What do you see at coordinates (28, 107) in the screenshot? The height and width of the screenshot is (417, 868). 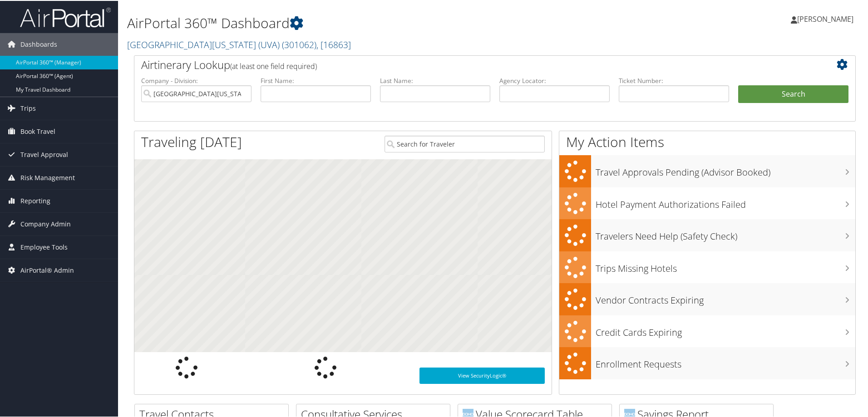 I see `span: Trips` at bounding box center [28, 107].